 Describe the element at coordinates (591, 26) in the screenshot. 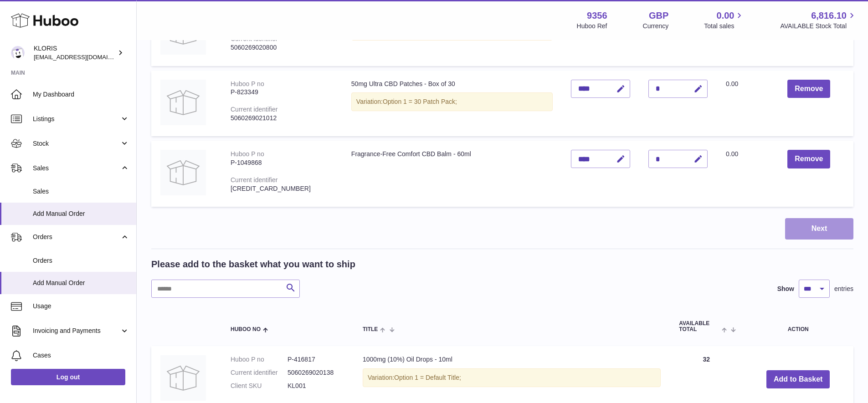

I see `div: Huboo Ref` at that location.